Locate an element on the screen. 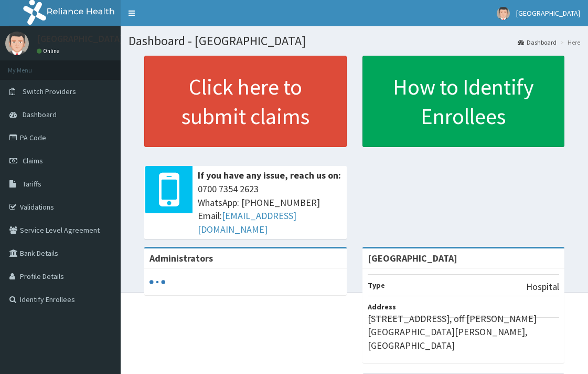 This screenshot has width=588, height=374. b: Administrators is located at coordinates (181, 257).